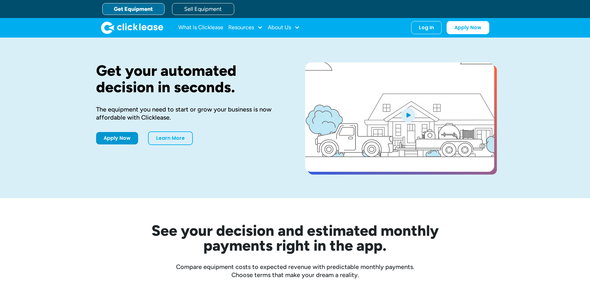 The height and width of the screenshot is (287, 590). I want to click on img: Blue play button logo on a light blue circular background, so click(408, 115).